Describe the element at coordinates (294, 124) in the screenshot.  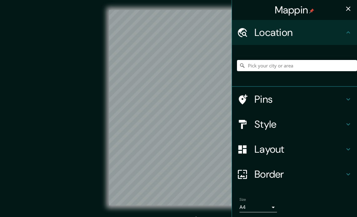
I see `div: Style` at that location.